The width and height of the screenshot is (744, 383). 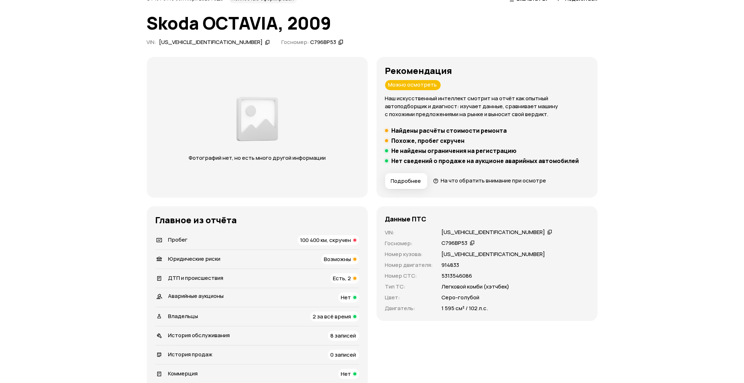 What do you see at coordinates (489, 180) in the screenshot?
I see `a: На что обратить внимание при осмотре` at bounding box center [489, 180].